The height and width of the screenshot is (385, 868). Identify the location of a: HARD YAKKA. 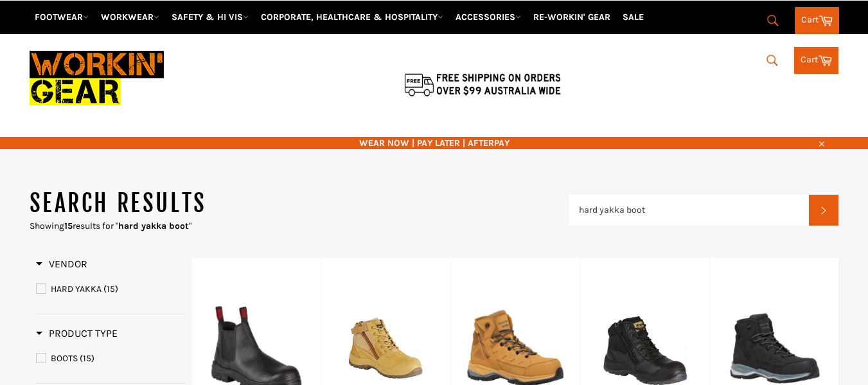
(111, 289).